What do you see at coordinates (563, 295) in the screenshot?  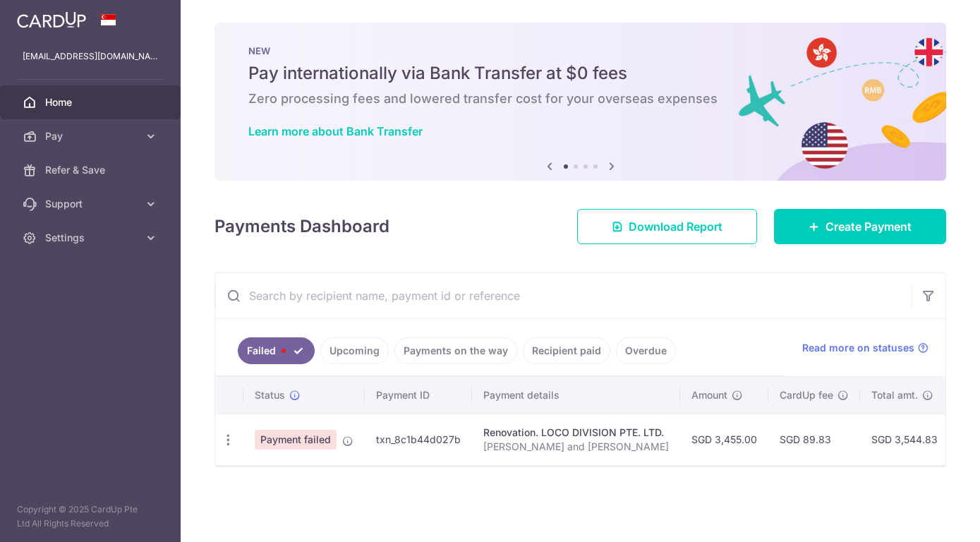 I see `input: Search by recipient name, payment id or reference` at bounding box center [563, 295].